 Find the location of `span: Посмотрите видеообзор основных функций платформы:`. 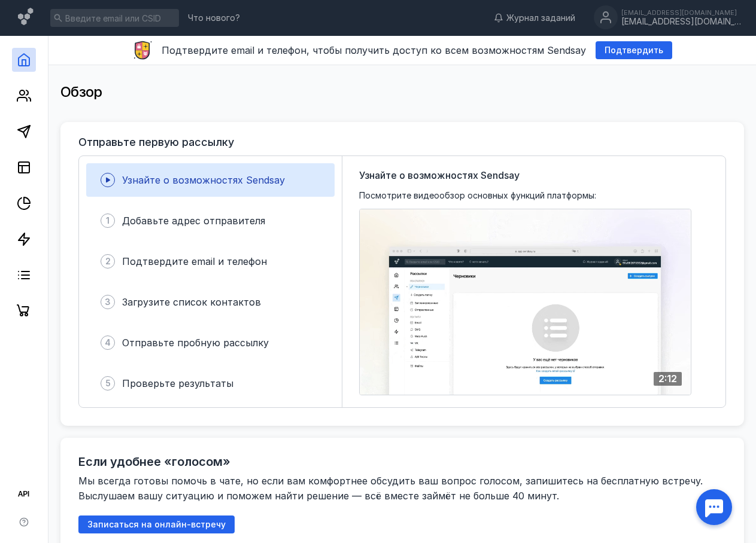

span: Посмотрите видеообзор основных функций платформы: is located at coordinates (477, 195).